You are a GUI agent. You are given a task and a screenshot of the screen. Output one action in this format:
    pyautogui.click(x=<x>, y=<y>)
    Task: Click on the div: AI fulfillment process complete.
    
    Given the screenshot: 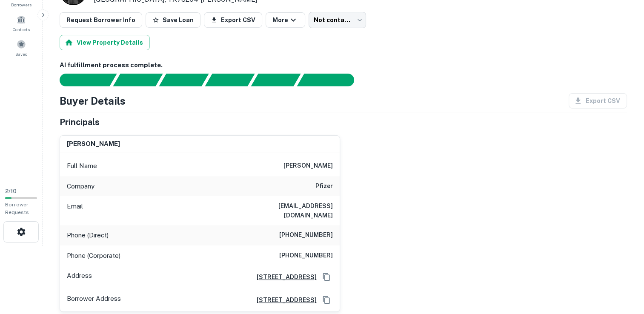 What is the action you would take?
    pyautogui.click(x=331, y=80)
    